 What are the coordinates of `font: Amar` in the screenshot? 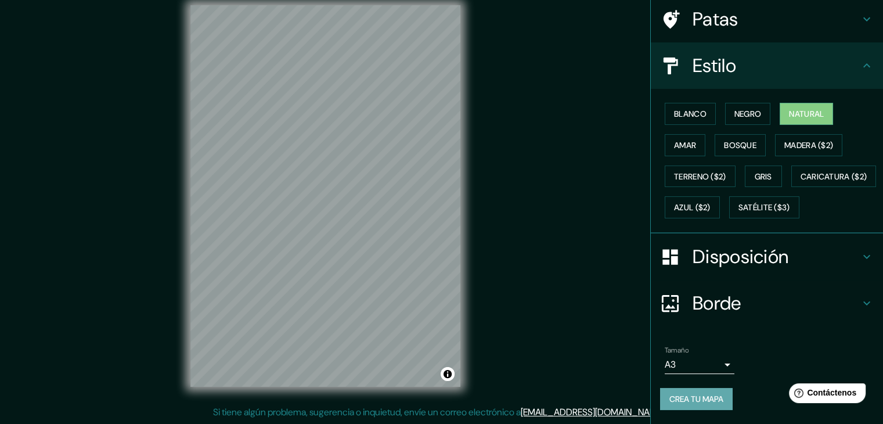 It's located at (685, 145).